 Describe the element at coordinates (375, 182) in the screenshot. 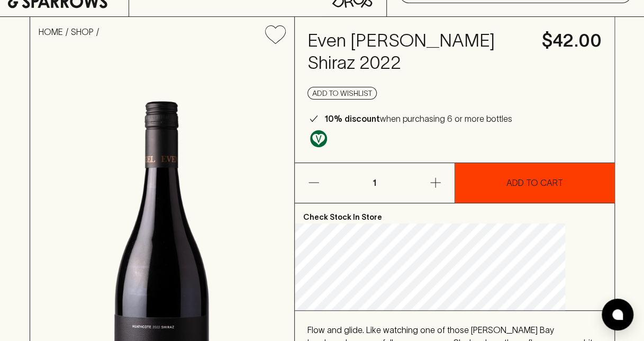

I see `p: 1` at that location.